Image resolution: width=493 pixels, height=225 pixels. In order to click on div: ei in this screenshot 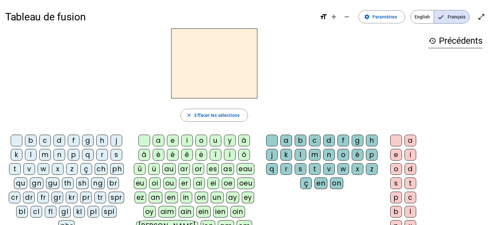, I will do `click(213, 183)`.